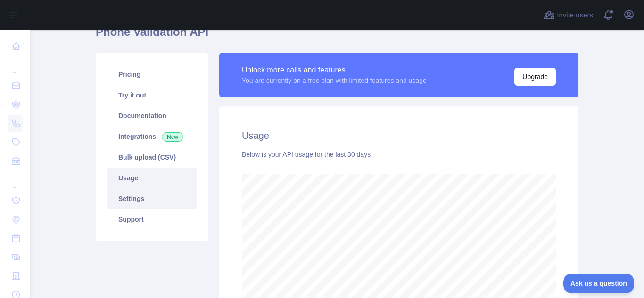 This screenshot has height=298, width=644. Describe the element at coordinates (399, 136) in the screenshot. I see `h2: Usage` at that location.